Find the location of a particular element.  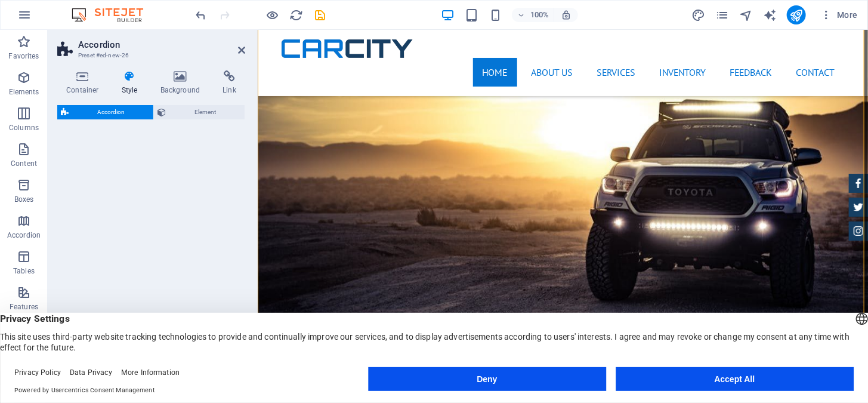

p: Tables is located at coordinates (24, 271).